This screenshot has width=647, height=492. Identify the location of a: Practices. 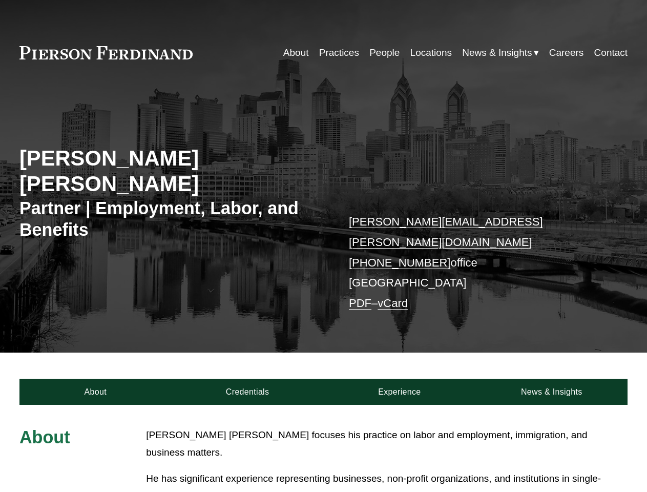
(339, 53).